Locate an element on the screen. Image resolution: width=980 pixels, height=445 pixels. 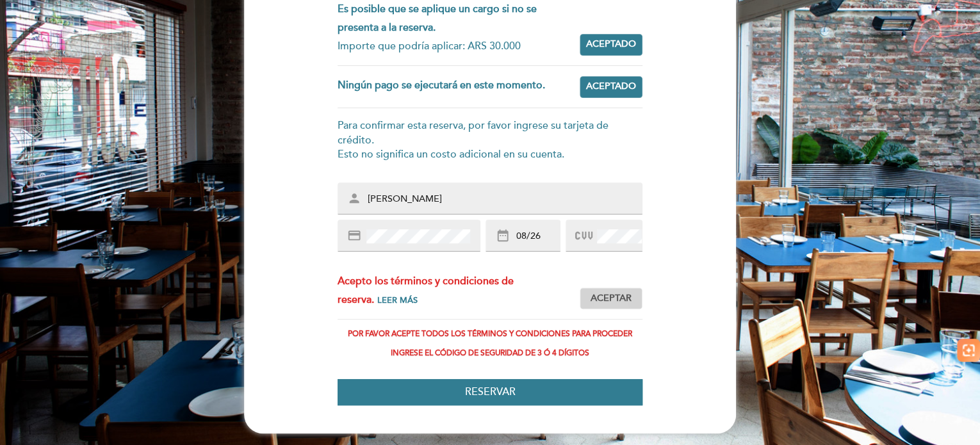
input: MM/YY is located at coordinates (537, 236).